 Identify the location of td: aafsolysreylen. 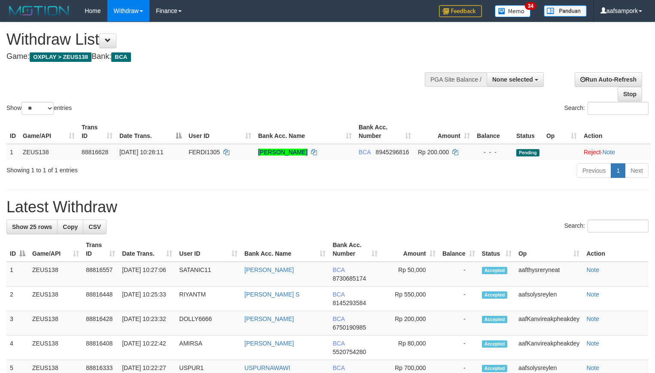
(549, 298).